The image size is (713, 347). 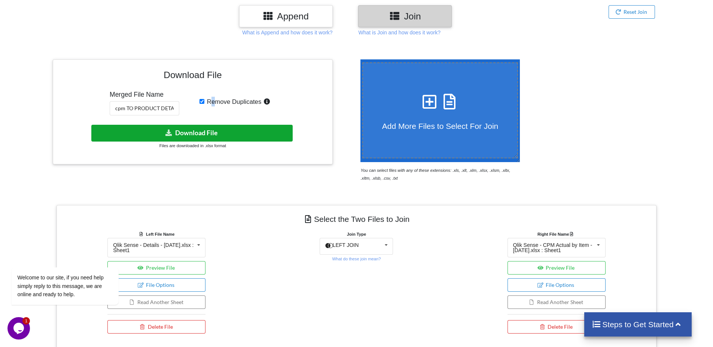 I want to click on h3: Append, so click(x=286, y=16).